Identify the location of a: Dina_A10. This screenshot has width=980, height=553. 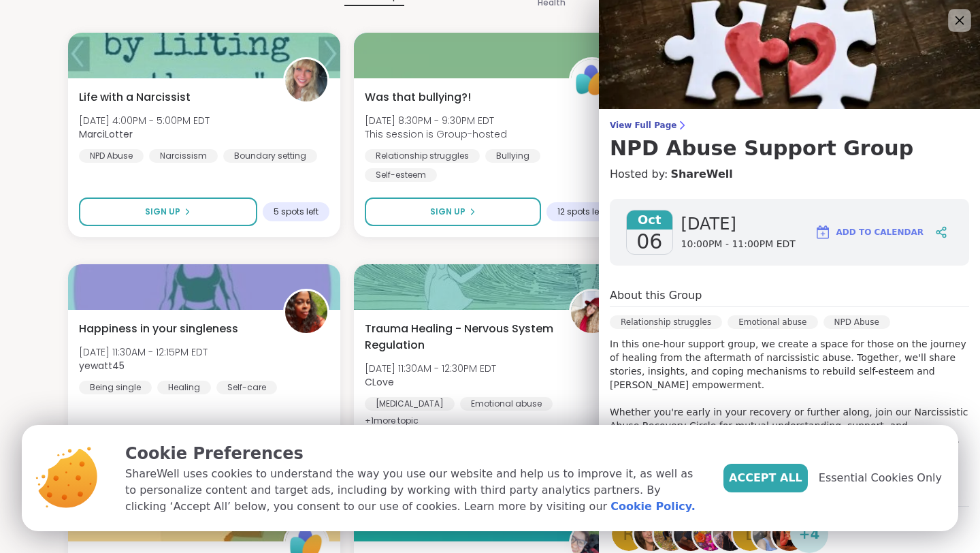
(730, 534).